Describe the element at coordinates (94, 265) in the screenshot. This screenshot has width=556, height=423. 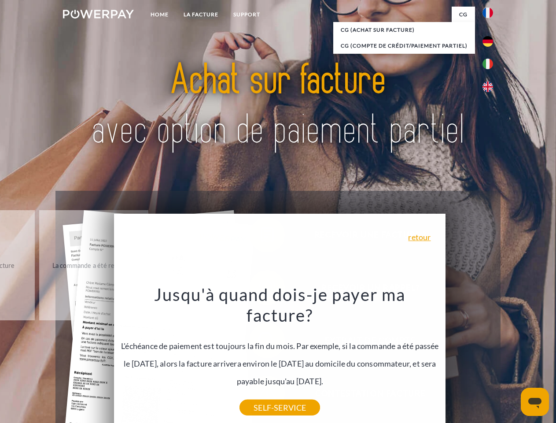
I see `div: La commande a été renvoyée` at that location.